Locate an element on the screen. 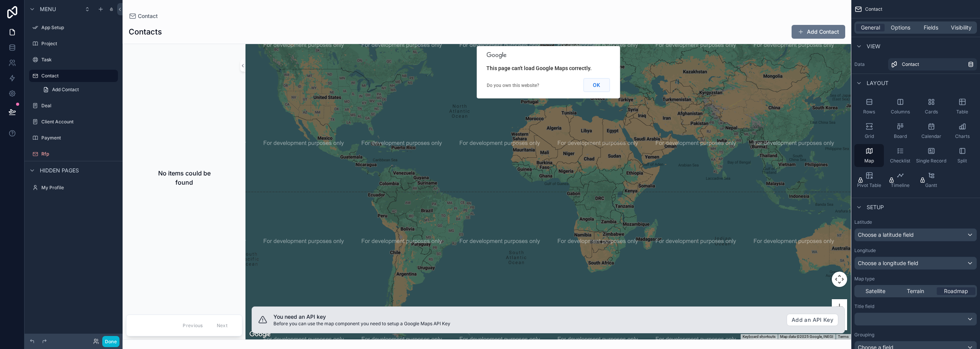 The width and height of the screenshot is (980, 349). span: Calendar is located at coordinates (931, 137).